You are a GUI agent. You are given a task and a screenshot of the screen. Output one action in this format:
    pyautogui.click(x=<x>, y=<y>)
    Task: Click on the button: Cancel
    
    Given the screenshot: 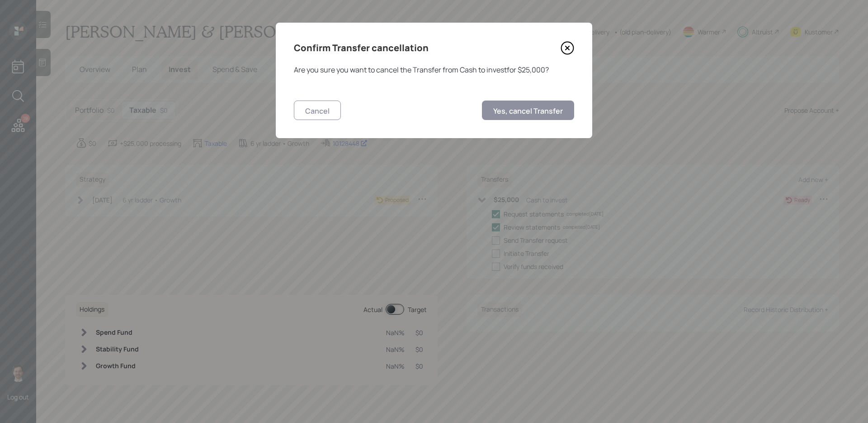 What is the action you would take?
    pyautogui.click(x=317, y=110)
    